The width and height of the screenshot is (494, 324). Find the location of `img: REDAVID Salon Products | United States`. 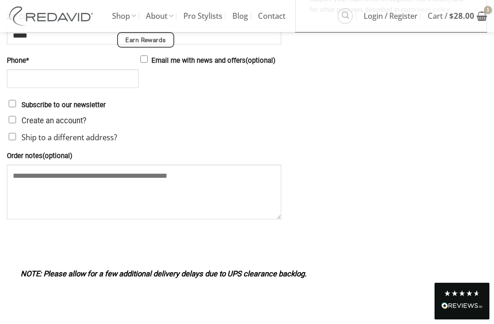

img: REDAVID Salon Products | United States is located at coordinates (53, 16).